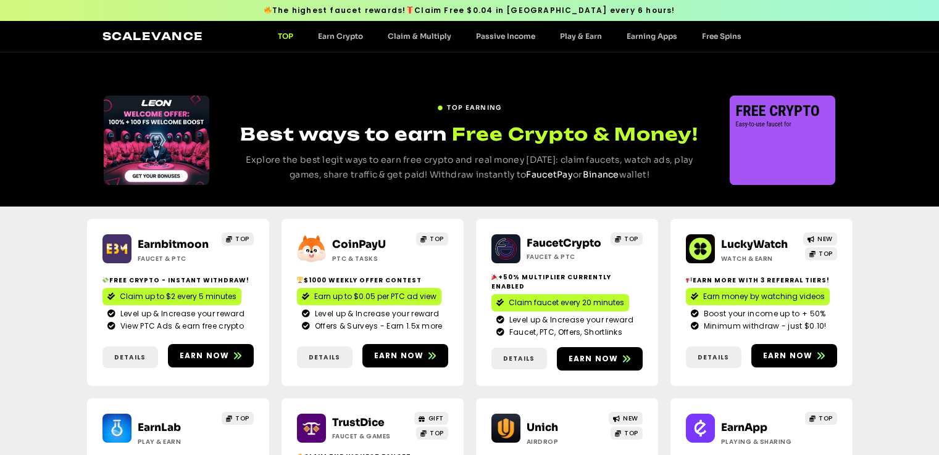  Describe the element at coordinates (549, 175) in the screenshot. I see `a: FaucetPay` at that location.